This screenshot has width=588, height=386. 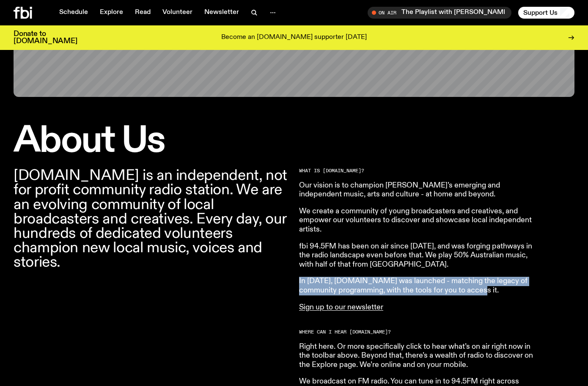 What do you see at coordinates (111, 13) in the screenshot?
I see `a: Explore` at bounding box center [111, 13].